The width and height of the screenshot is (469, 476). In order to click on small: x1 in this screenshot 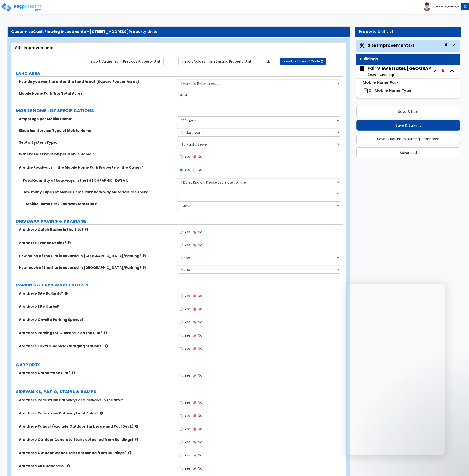, I will do `click(412, 45)`.